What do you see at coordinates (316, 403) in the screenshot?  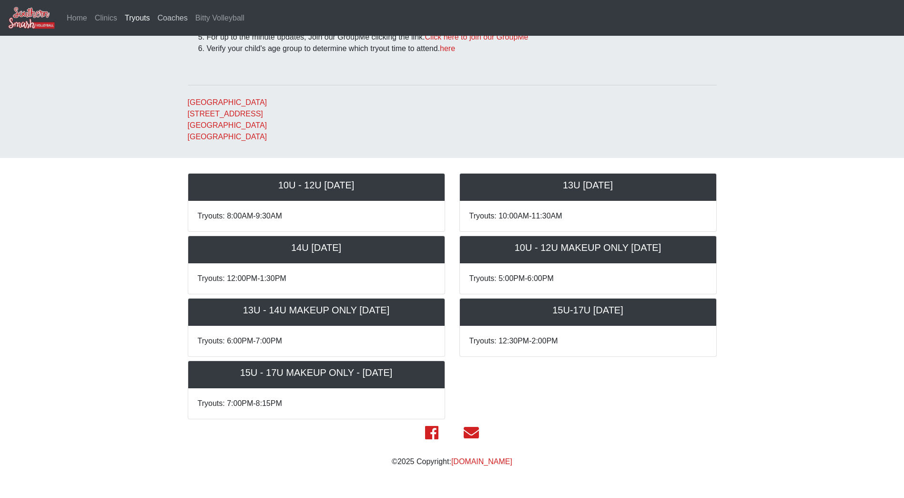 I see `p: Tryouts: 7:00PM-8:15PM` at bounding box center [316, 403].